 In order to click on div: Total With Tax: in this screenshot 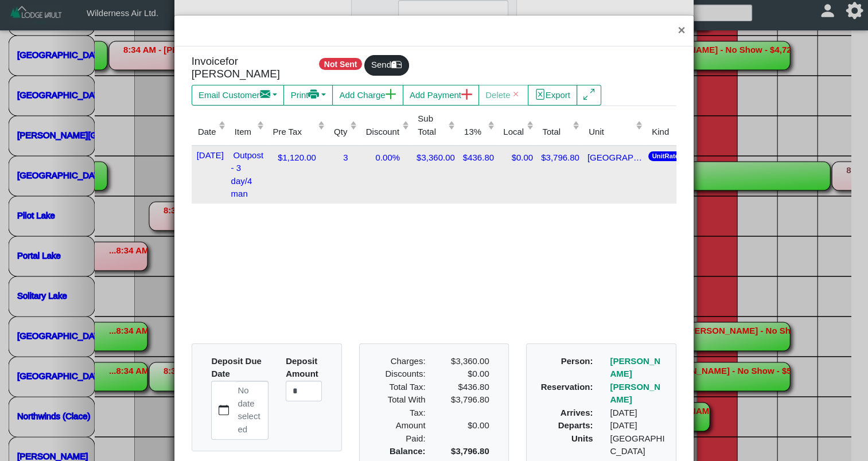, I will do `click(402, 406)`.